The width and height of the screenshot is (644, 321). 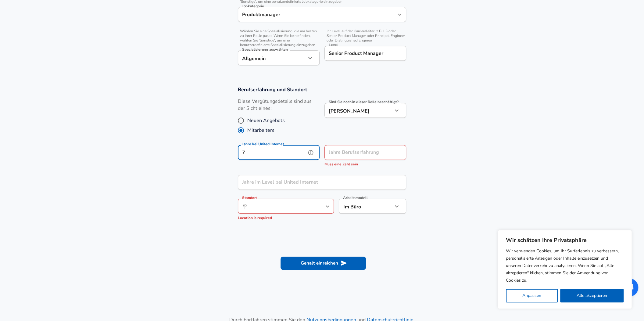 What do you see at coordinates (592, 296) in the screenshot?
I see `button: Alle akzeptieren` at bounding box center [592, 296].